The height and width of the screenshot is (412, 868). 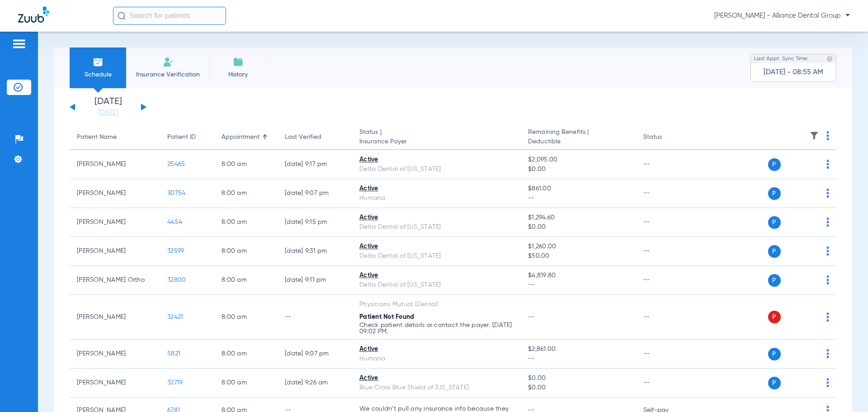 What do you see at coordinates (176, 193) in the screenshot?
I see `span: 30754` at bounding box center [176, 193].